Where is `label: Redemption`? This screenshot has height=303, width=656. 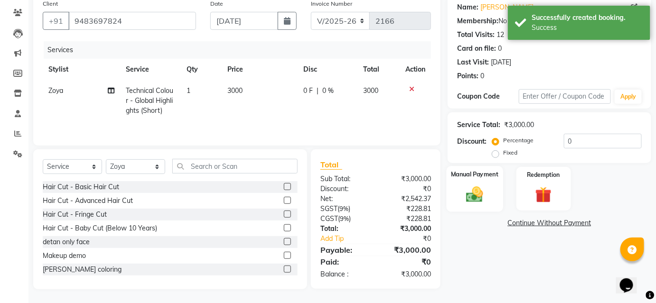 label: Redemption is located at coordinates (544, 175).